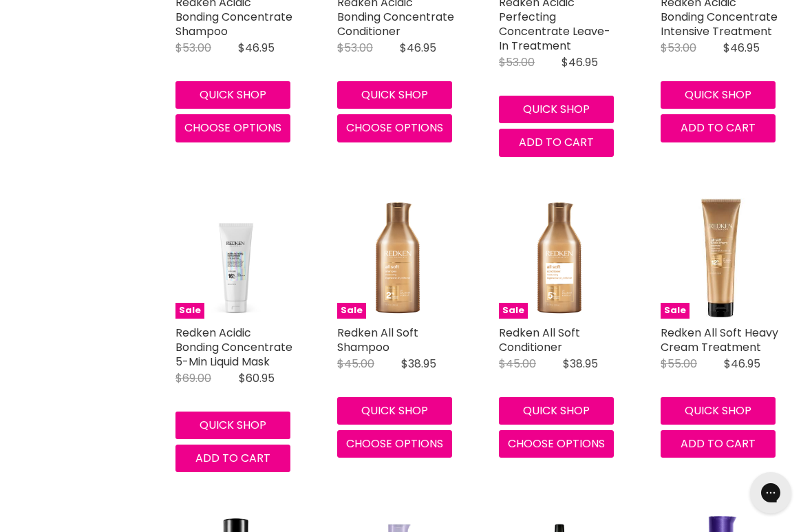 The image size is (812, 532). Describe the element at coordinates (193, 377) in the screenshot. I see `span: $69.00` at that location.